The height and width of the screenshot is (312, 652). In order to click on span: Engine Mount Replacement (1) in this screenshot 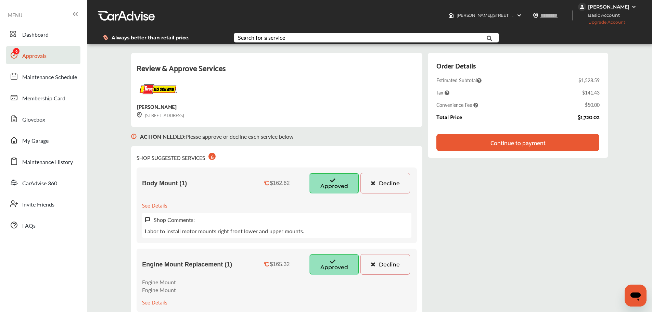, I will do `click(187, 264)`.